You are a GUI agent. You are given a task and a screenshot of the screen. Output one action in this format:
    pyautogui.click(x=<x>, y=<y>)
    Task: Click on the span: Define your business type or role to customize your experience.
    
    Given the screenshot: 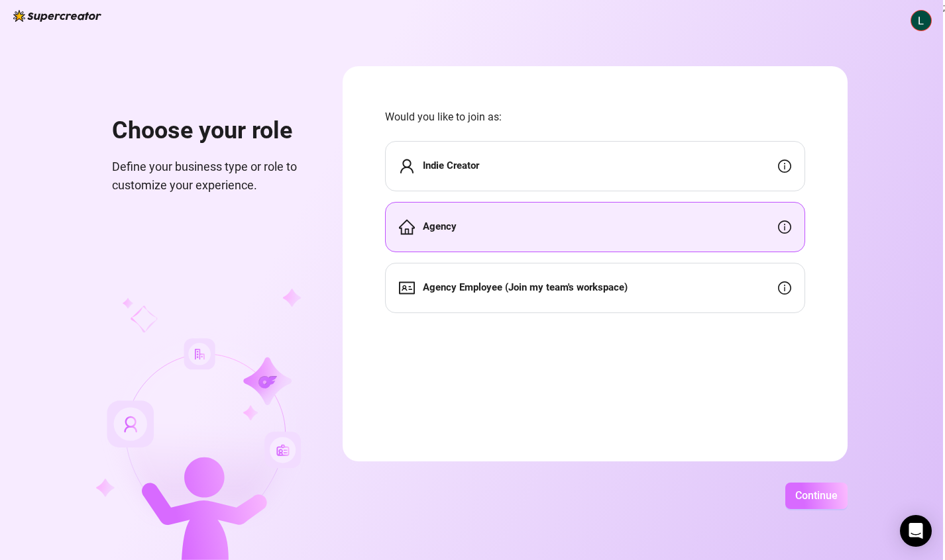 What is the action you would take?
    pyautogui.click(x=212, y=176)
    